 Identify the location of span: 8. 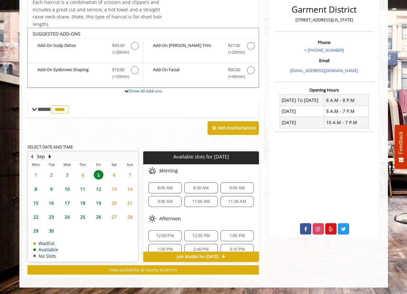
(36, 189).